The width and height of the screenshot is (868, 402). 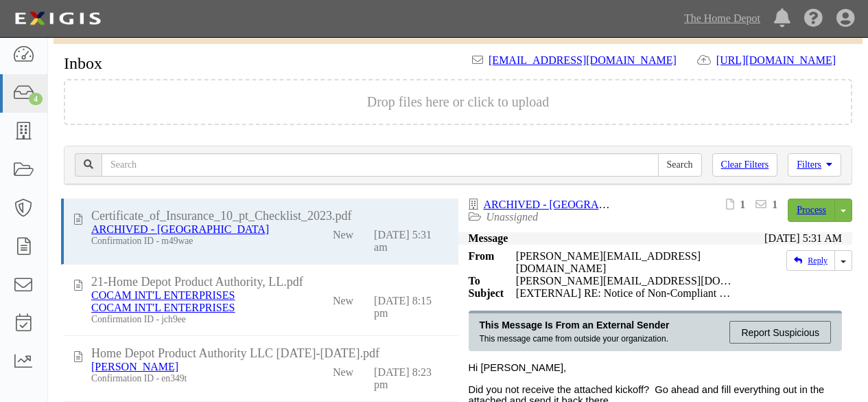 I want to click on strong: Subject, so click(x=481, y=293).